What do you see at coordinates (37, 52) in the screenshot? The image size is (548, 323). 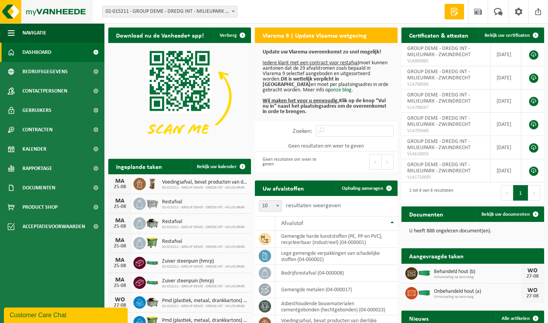 I see `span: Dashboard` at bounding box center [37, 52].